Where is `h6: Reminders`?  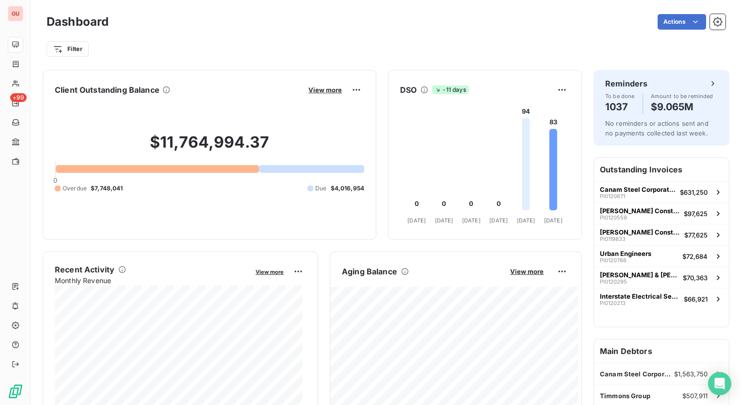 h6: Reminders is located at coordinates (626, 83).